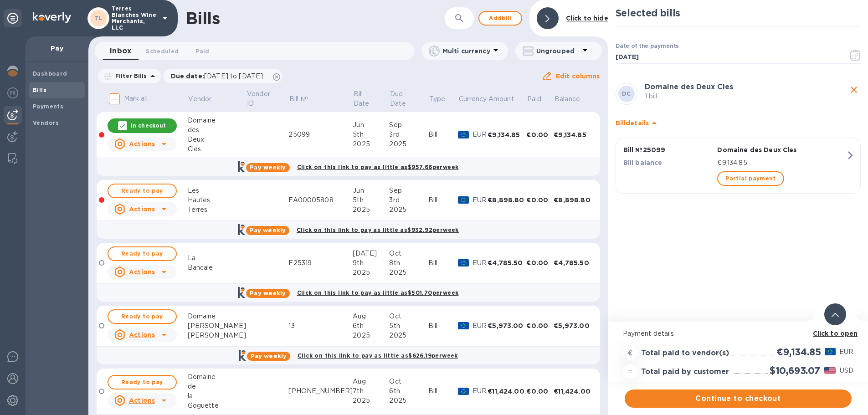 This screenshot has width=868, height=415. What do you see at coordinates (632, 123) in the screenshot?
I see `b: Bill details` at bounding box center [632, 123].